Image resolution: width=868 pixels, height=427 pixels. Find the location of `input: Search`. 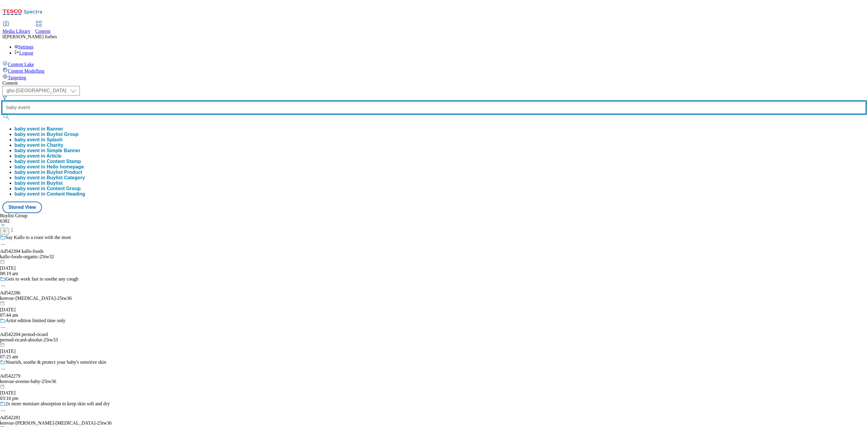

input: Search is located at coordinates (434, 107).